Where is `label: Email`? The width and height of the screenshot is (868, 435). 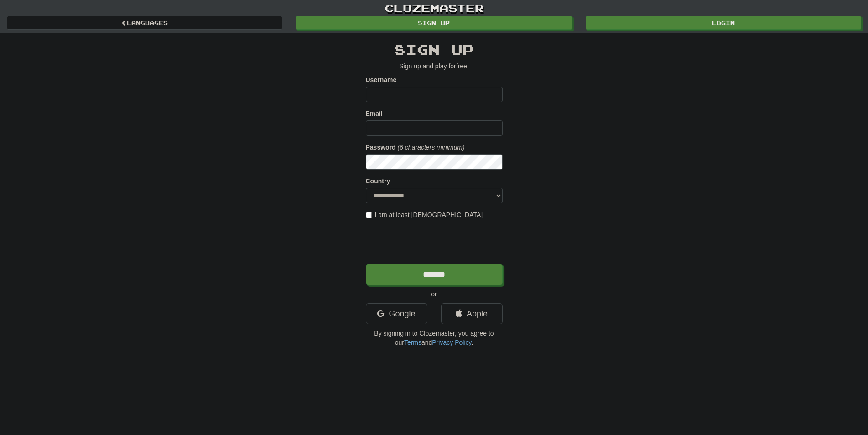
label: Email is located at coordinates (374, 113).